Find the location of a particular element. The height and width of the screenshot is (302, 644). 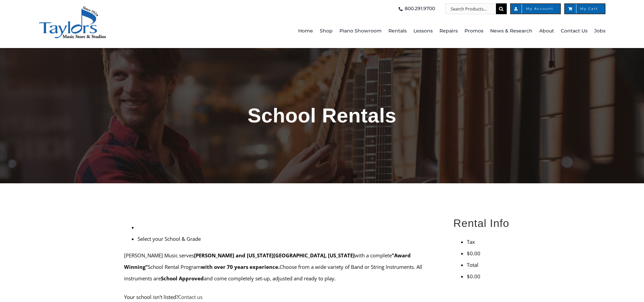

a: Piano Showroom is located at coordinates (360, 31).